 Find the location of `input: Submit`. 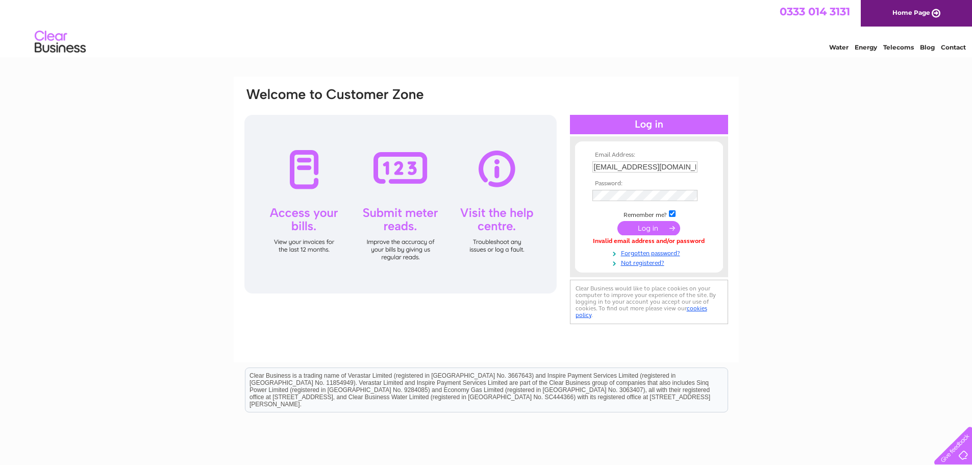

input: Submit is located at coordinates (649, 228).